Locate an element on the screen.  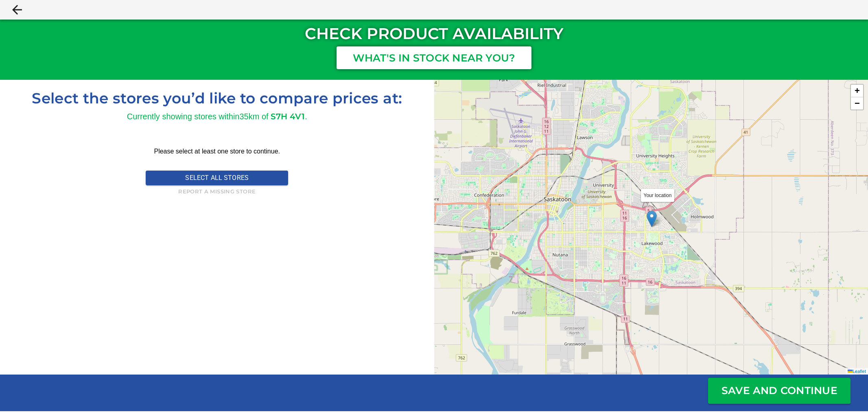
button: close is located at coordinates (17, 10).